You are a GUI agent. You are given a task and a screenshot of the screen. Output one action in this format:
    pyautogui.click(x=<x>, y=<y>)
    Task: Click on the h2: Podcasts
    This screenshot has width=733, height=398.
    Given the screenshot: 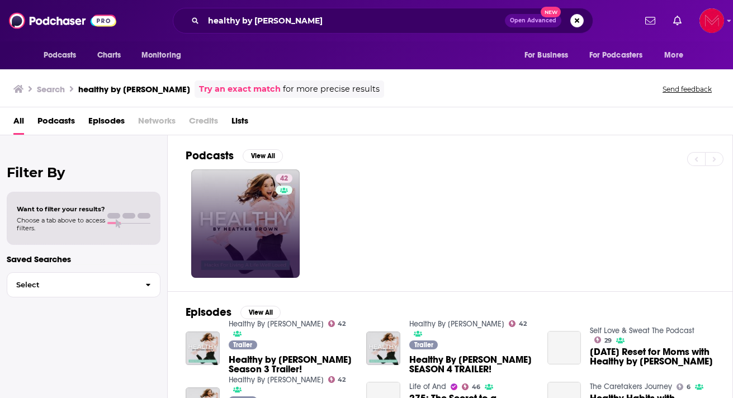 What is the action you would take?
    pyautogui.click(x=210, y=155)
    